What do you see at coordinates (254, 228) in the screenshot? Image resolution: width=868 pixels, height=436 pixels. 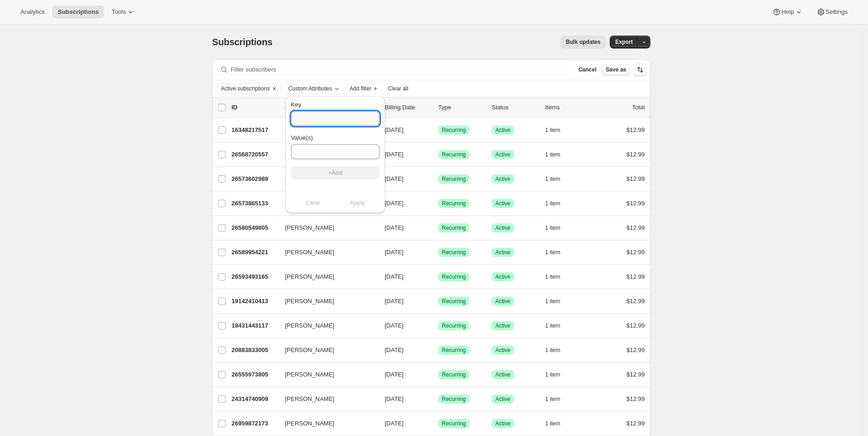 I see `p: 26580549805` at bounding box center [254, 228].